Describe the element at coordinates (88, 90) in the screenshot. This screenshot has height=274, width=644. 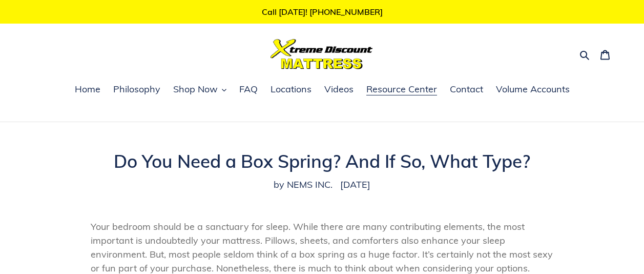
I see `a: Home` at that location.